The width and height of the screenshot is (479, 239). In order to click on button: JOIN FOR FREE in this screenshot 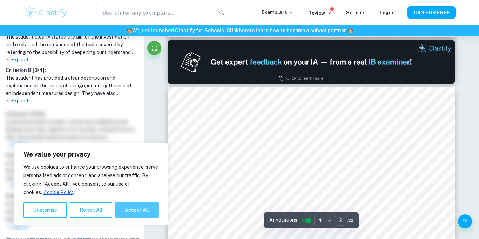, I will do `click(431, 13)`.